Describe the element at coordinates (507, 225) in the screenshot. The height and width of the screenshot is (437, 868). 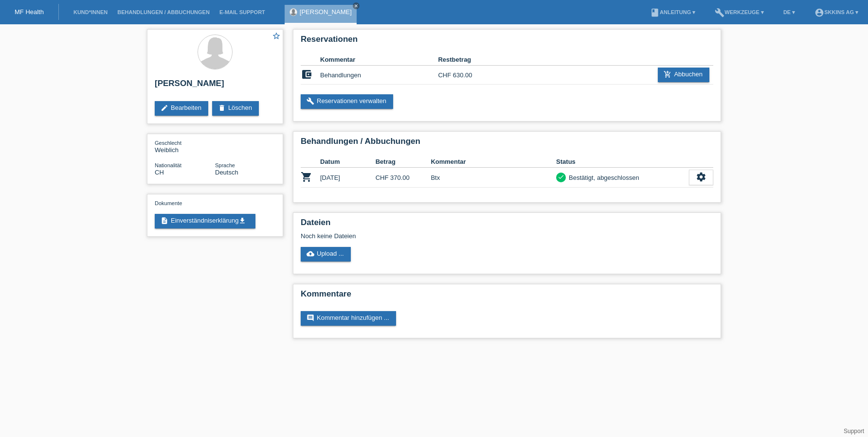
I see `h2: Dateien` at that location.